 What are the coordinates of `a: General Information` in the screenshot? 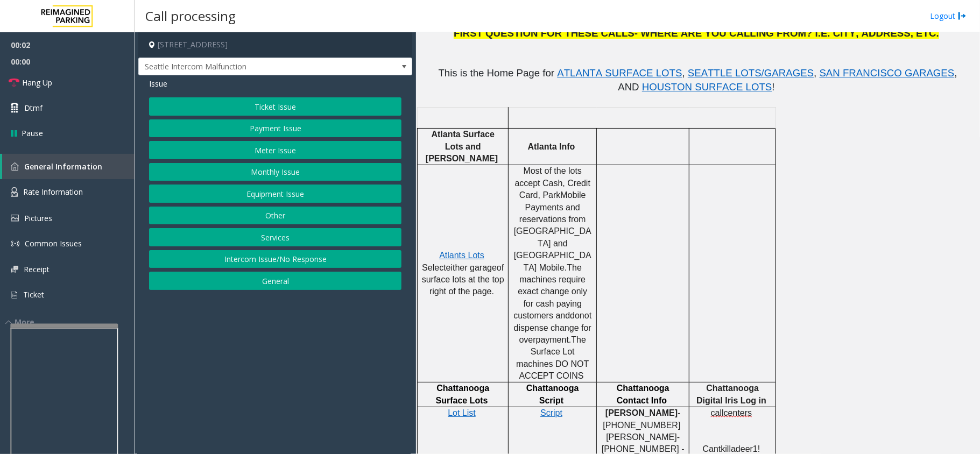 It's located at (68, 167).